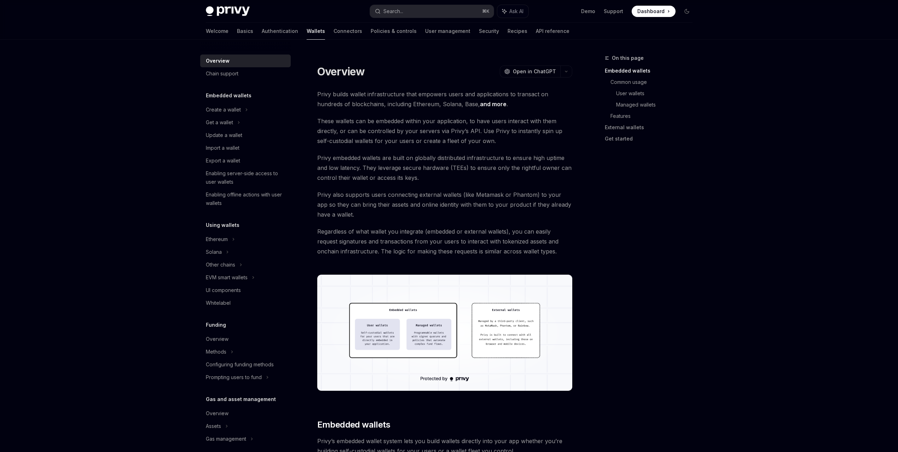 This screenshot has height=452, width=898. What do you see at coordinates (223, 290) in the screenshot?
I see `div: UI components` at bounding box center [223, 290].